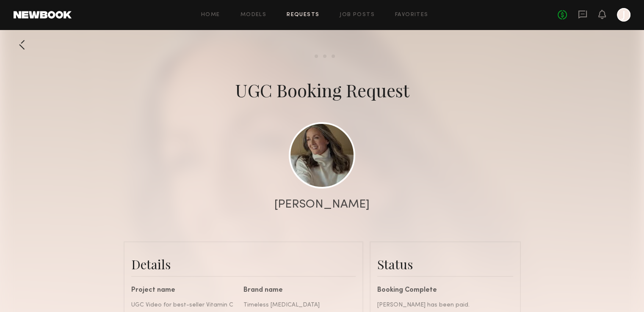 The height and width of the screenshot is (312, 644). Describe the element at coordinates (445, 290) in the screenshot. I see `div: Booking Complete` at that location.